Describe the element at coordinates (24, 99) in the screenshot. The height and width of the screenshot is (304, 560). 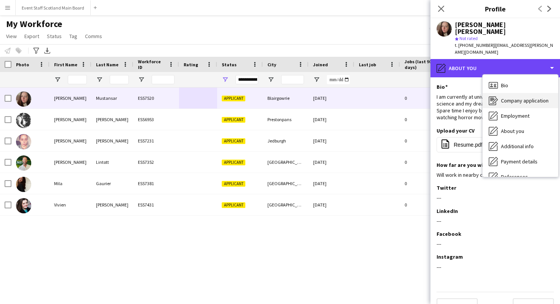
I see `img: Jacqueline Mustansar` at that location.